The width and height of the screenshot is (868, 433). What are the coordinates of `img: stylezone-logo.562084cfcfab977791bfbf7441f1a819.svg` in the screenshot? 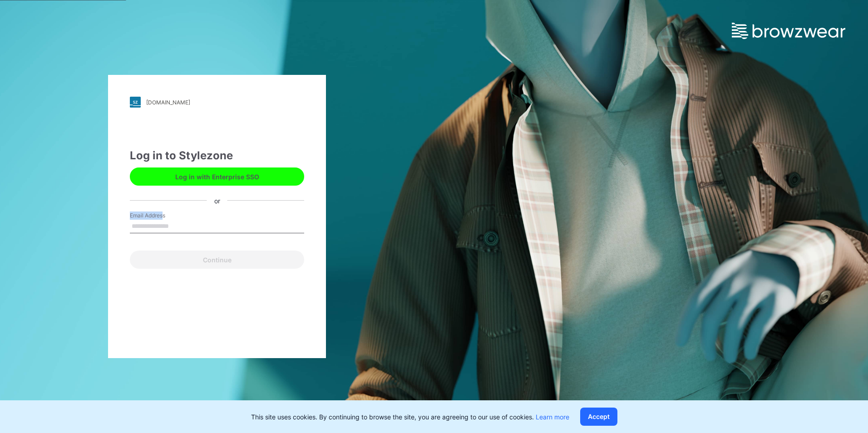 It's located at (135, 102).